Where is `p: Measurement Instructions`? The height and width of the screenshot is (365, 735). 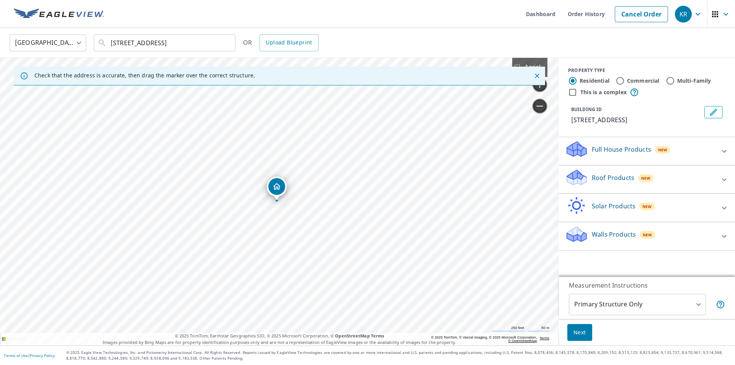
p: Measurement Instructions is located at coordinates (647, 285).